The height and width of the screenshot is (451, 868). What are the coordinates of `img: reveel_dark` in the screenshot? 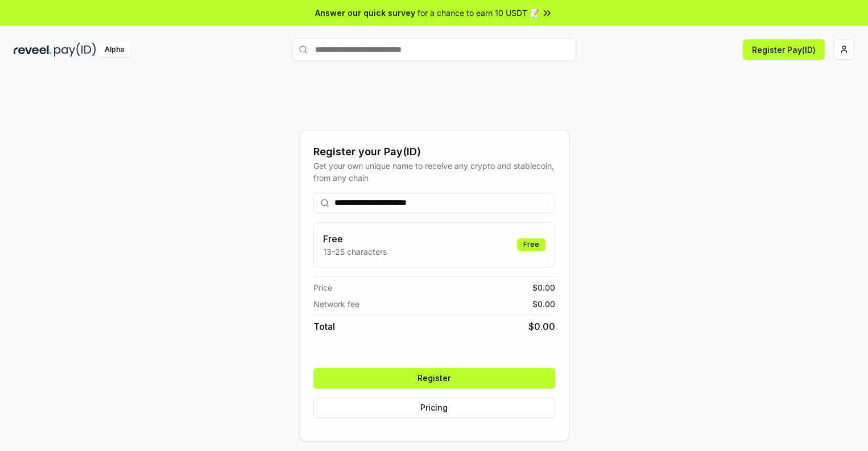 It's located at (33, 50).